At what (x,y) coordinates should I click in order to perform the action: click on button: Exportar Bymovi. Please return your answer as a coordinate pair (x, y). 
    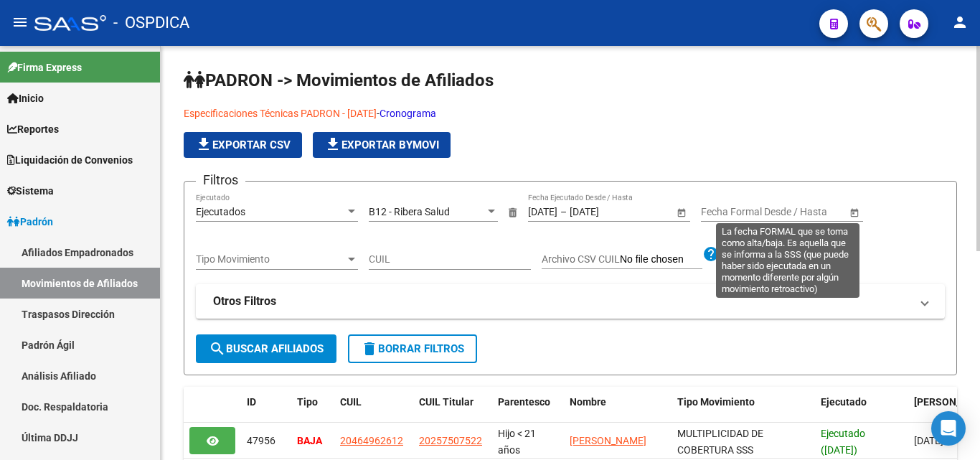
    Looking at the image, I should click on (382, 145).